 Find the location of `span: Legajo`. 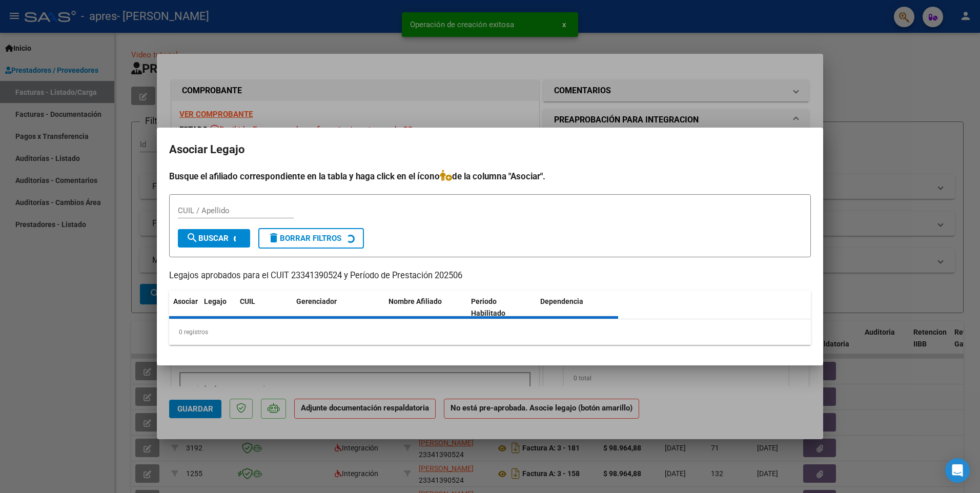

span: Legajo is located at coordinates (215, 302).